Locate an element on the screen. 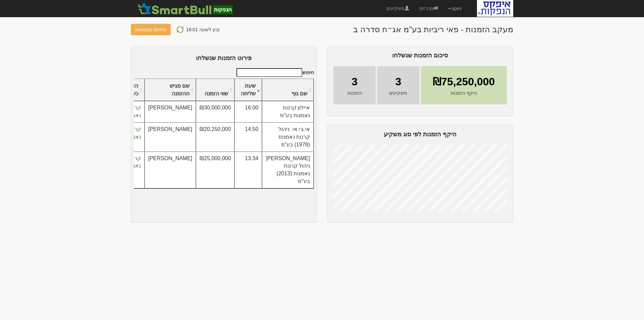 The height and width of the screenshot is (320, 644). span: סיכום הזמנות שנשלחו is located at coordinates (420, 56).